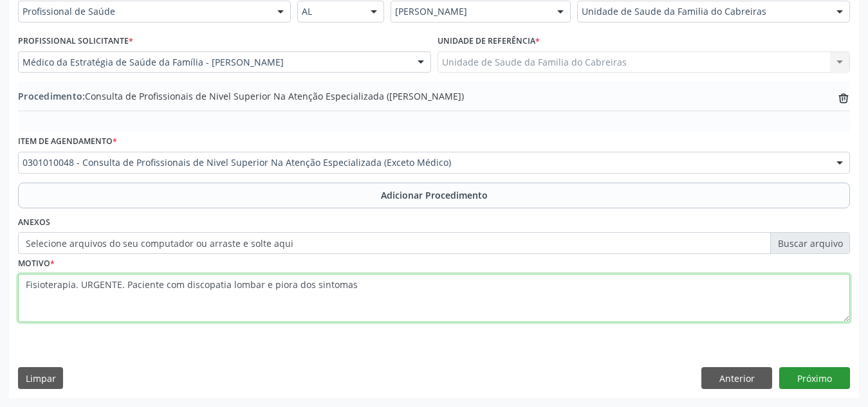 Image resolution: width=868 pixels, height=407 pixels. Describe the element at coordinates (330, 12) in the screenshot. I see `span: AL` at that location.